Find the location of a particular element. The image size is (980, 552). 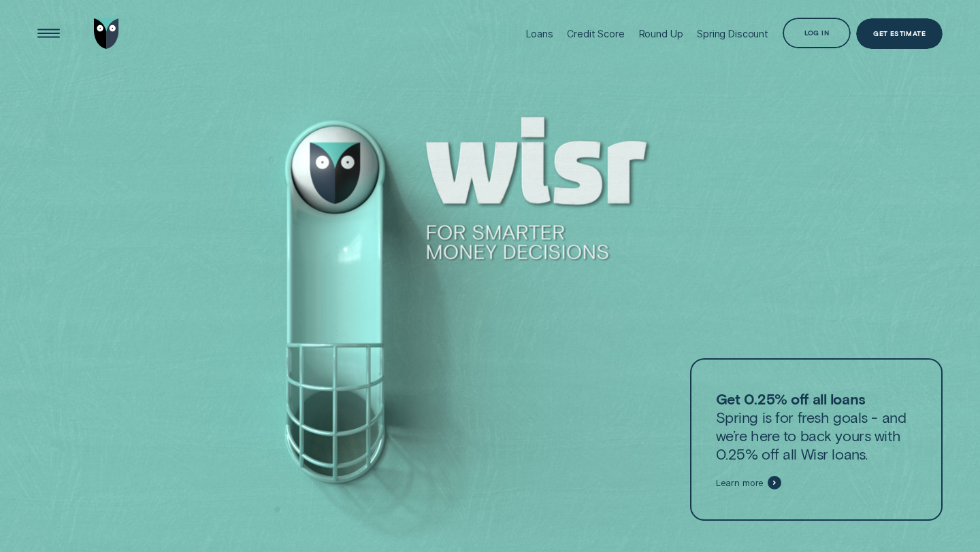

strong: Get 0.25% off all loans is located at coordinates (790, 398).